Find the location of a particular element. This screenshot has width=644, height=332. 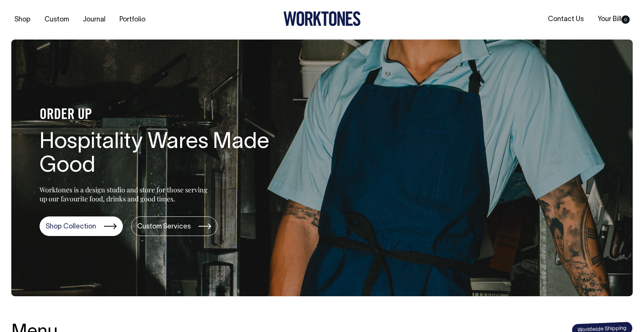

a: Contact Us is located at coordinates (566, 19).